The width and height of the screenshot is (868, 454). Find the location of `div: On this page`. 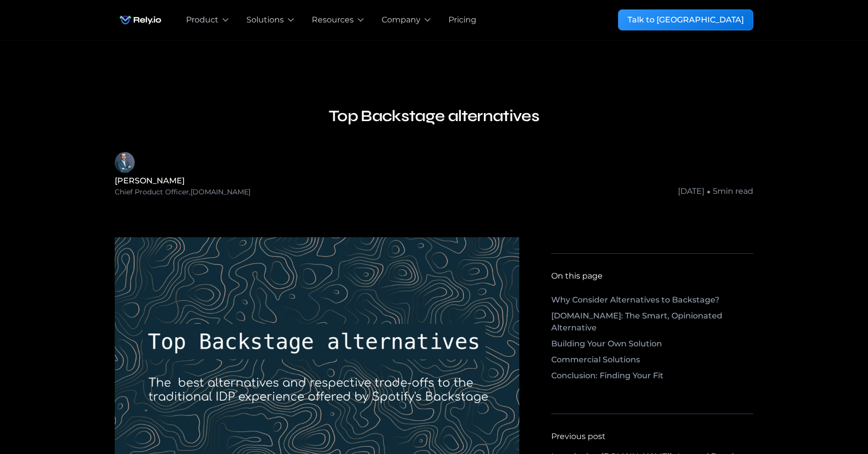

div: On this page is located at coordinates (576, 276).